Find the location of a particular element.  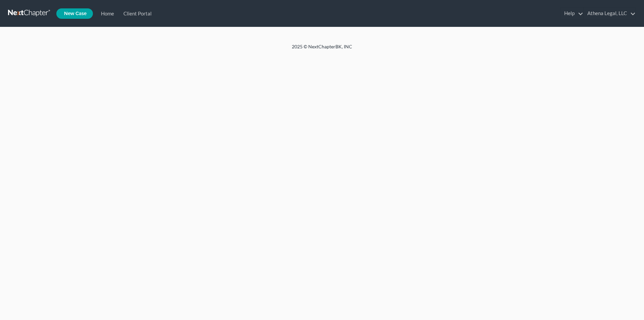

div: 2025 © NextChapterBK, INC is located at coordinates (322, 50).